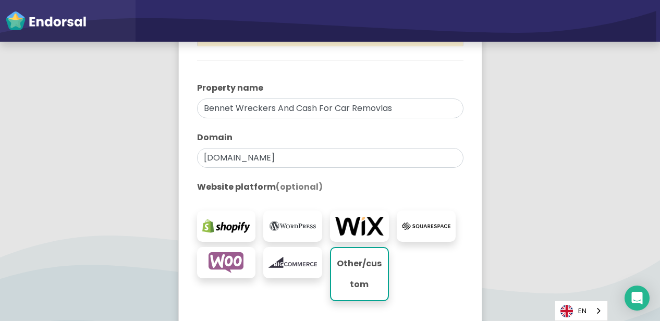 This screenshot has height=321, width=660. I want to click on img: shopify.com-logo.png, so click(226, 226).